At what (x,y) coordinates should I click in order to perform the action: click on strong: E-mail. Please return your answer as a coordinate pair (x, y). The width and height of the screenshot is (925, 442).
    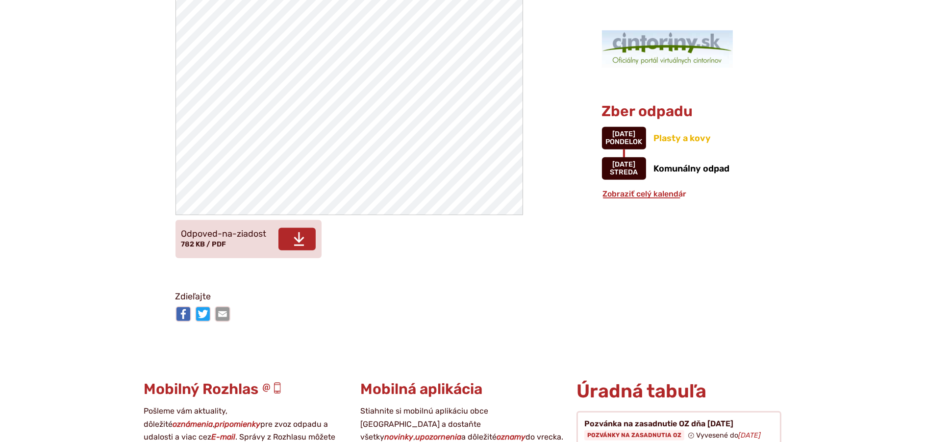
    Looking at the image, I should click on (223, 437).